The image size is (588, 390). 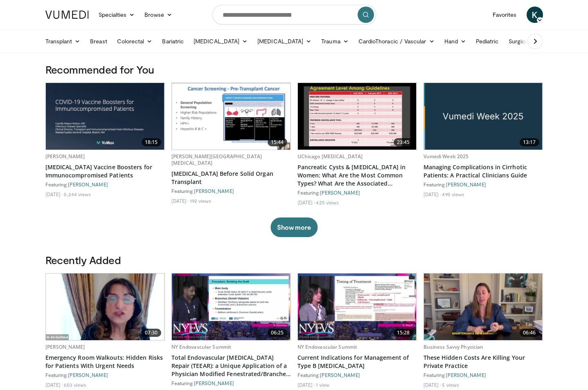 What do you see at coordinates (529, 333) in the screenshot?
I see `span: 06:46` at bounding box center [529, 333].